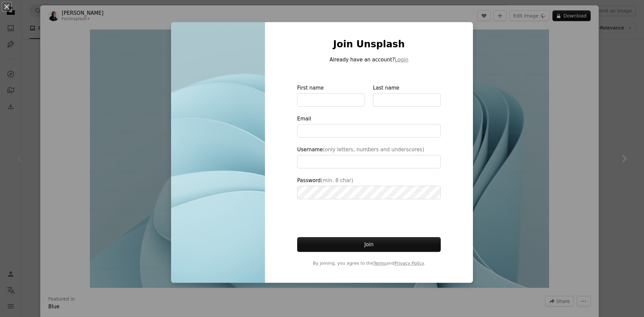  What do you see at coordinates (407, 96) in the screenshot?
I see `label: Last name` at bounding box center [407, 96].